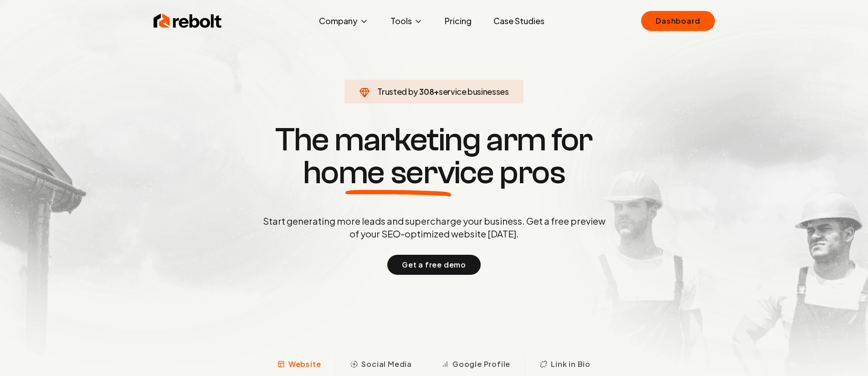 The width and height of the screenshot is (868, 376). Describe the element at coordinates (570, 364) in the screenshot. I see `span: Link in Bio` at that location.